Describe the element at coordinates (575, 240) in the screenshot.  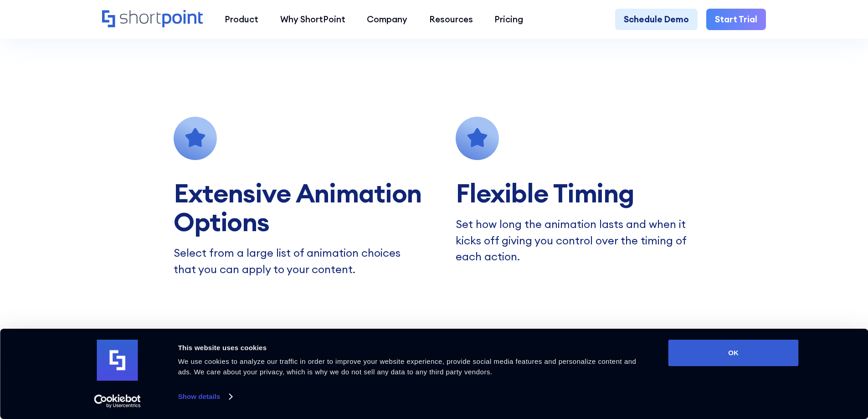
I see `p: Set how long the animation lasts and when it kicks off giving you control over the timing of each...` at that location.